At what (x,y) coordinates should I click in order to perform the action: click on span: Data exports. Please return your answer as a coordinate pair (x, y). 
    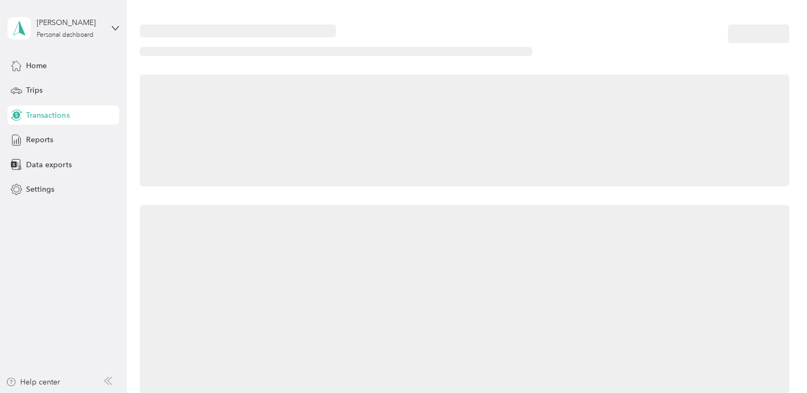
    Looking at the image, I should click on (48, 164).